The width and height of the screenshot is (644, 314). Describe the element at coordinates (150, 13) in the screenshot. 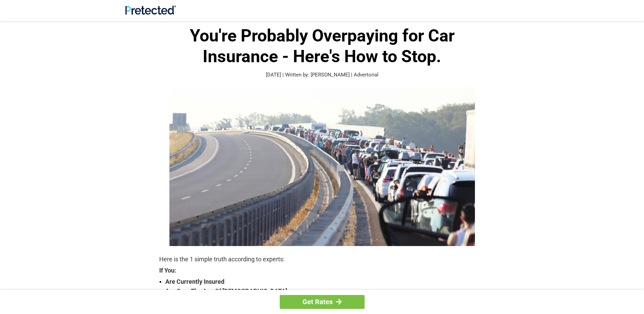

I see `a: Site Logo` at that location.